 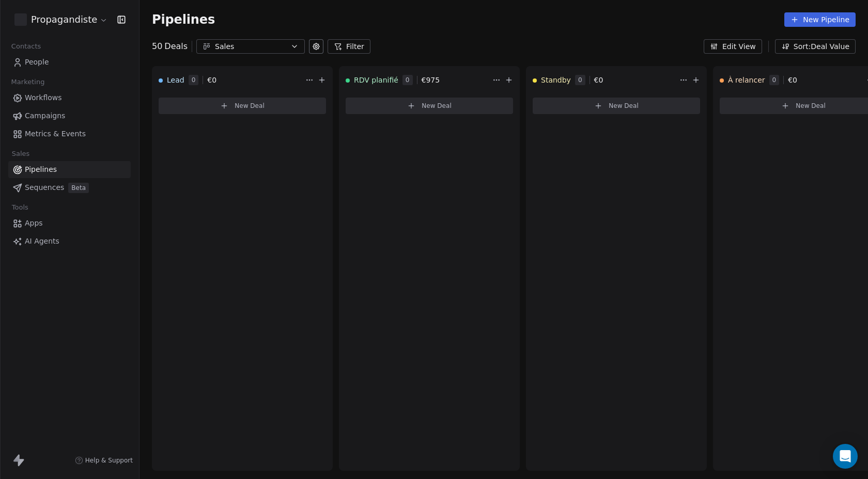 What do you see at coordinates (45, 188) in the screenshot?
I see `span: Sequences` at bounding box center [45, 188].